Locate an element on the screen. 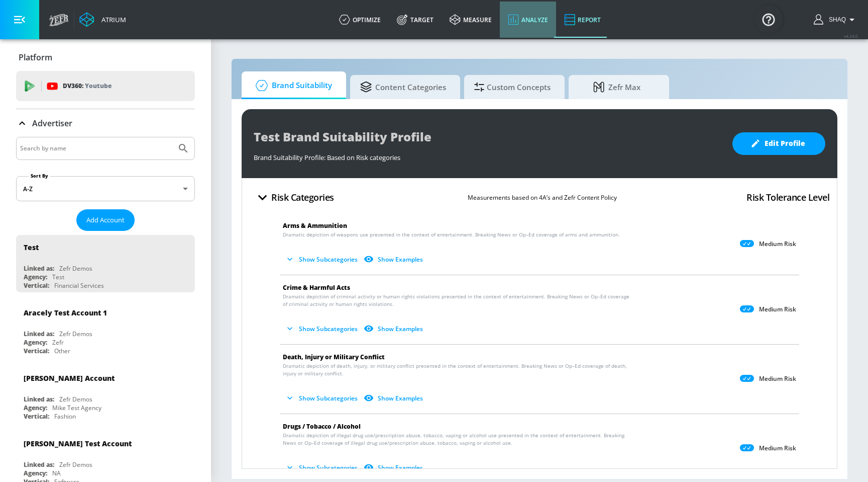 This screenshot has height=482, width=868. div: A-Z is located at coordinates (105, 188).